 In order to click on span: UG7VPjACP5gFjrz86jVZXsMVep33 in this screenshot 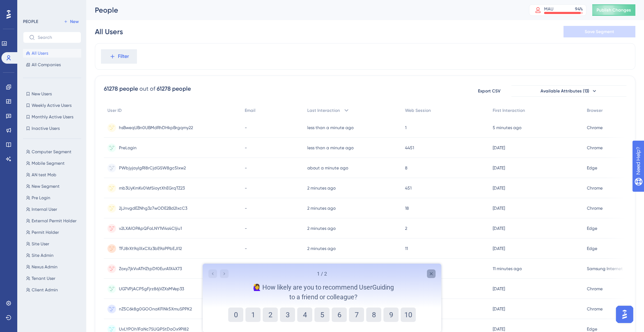, I will do `click(151, 289)`.